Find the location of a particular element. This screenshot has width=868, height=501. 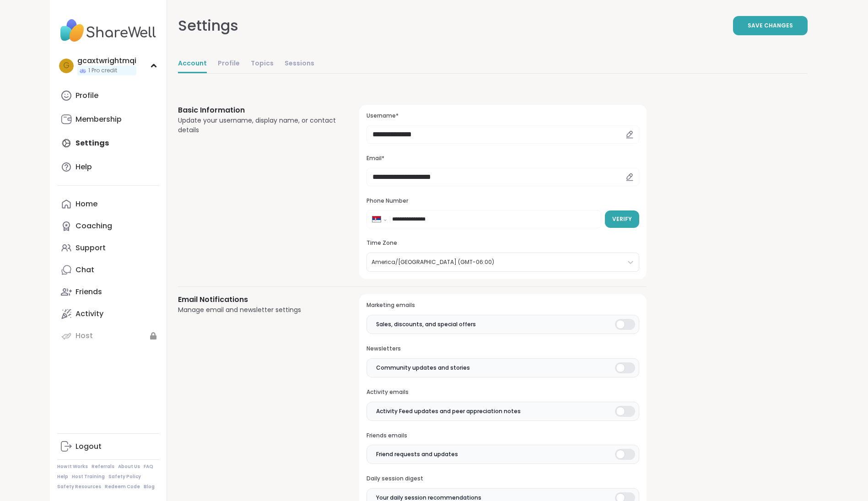

div: gcaxtwrightmqi is located at coordinates (107, 61).